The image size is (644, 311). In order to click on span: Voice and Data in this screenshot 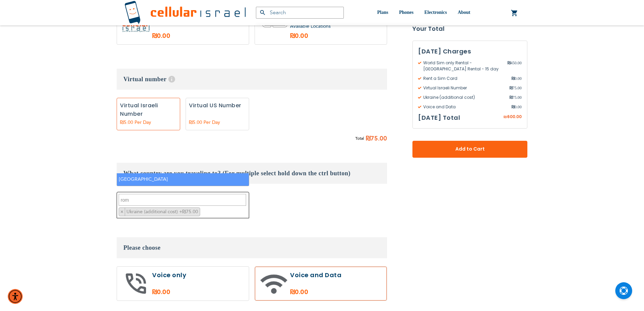, I will do `click(465, 107)`.